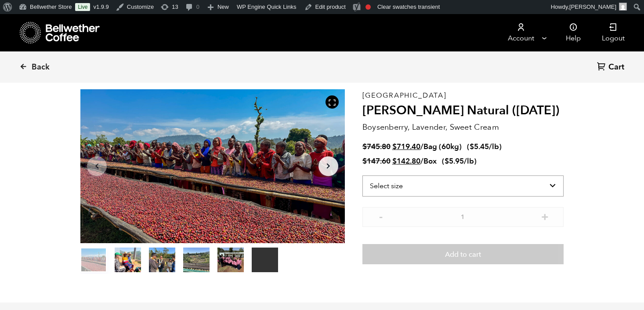 The height and width of the screenshot is (310, 644). Describe the element at coordinates (40, 67) in the screenshot. I see `span: Back` at that location.